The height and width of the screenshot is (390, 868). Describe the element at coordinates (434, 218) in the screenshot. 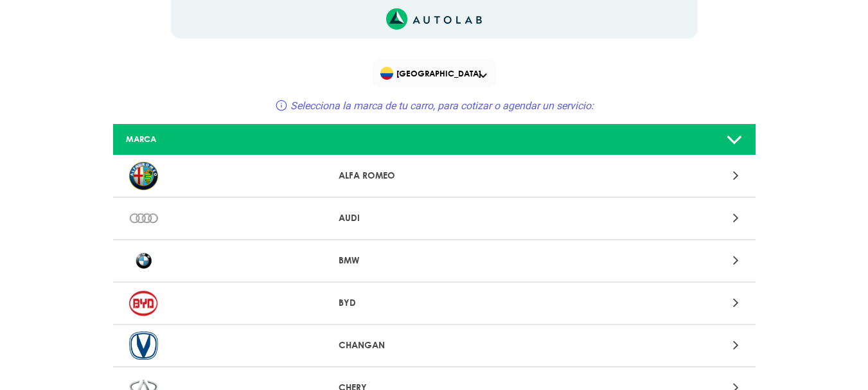

I see `p: AUDI` at that location.